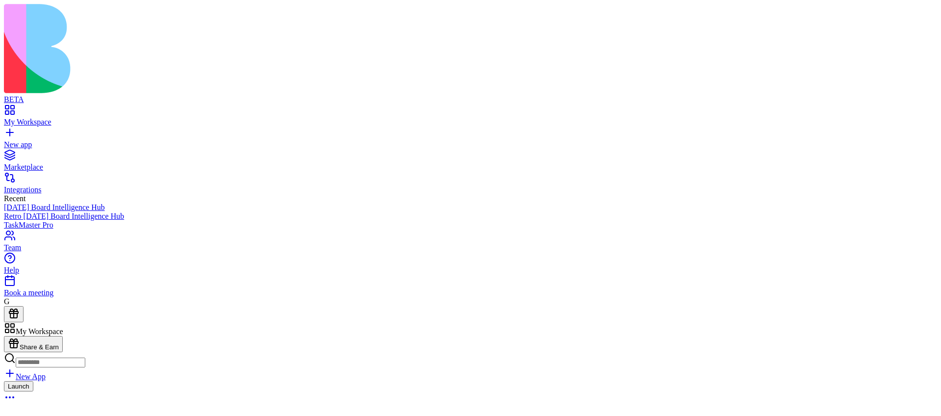 The image size is (941, 416). I want to click on button: Share & Earn, so click(33, 344).